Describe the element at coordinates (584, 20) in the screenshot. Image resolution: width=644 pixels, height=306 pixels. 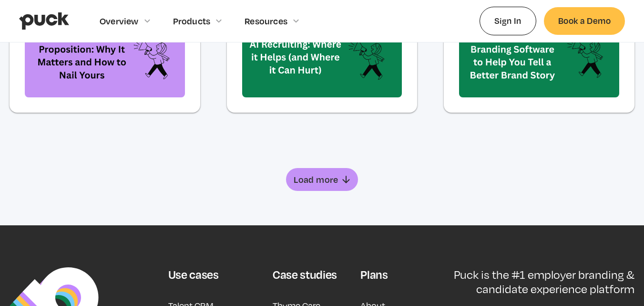
I see `a: Book a Demo` at that location.